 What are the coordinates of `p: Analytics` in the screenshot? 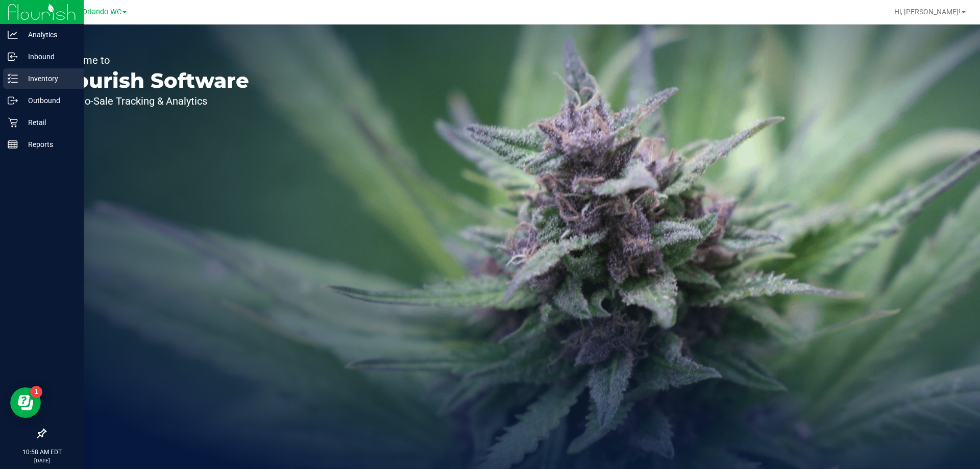 It's located at (48, 34).